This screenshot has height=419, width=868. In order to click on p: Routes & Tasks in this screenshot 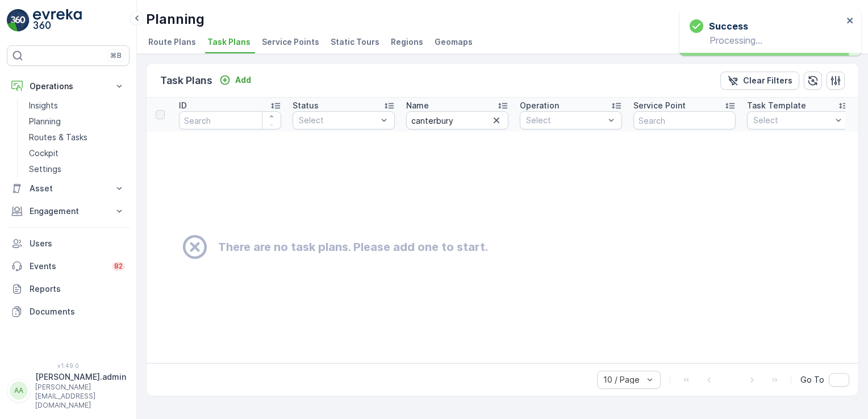, I will do `click(58, 137)`.